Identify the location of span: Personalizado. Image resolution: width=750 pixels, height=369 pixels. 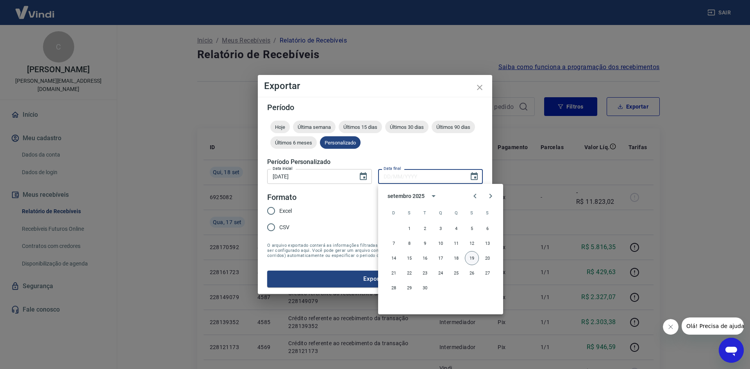
(340, 143).